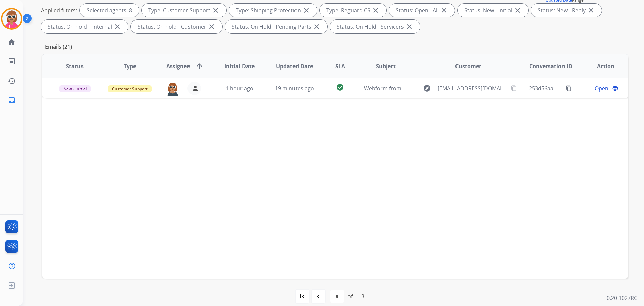 The width and height of the screenshot is (644, 306). I want to click on span: Conversation ID, so click(550, 66).